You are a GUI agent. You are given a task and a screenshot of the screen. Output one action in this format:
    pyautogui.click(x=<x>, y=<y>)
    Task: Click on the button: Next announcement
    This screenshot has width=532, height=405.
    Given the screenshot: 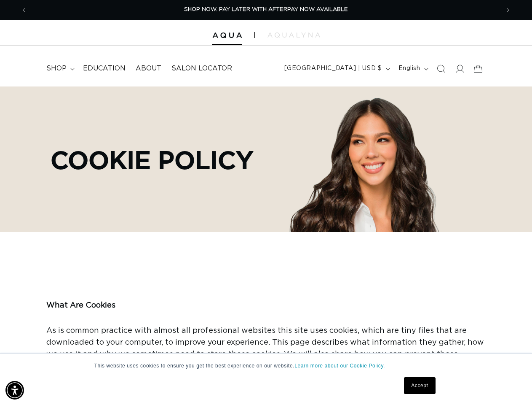 What is the action you would take?
    pyautogui.click(x=508, y=10)
    